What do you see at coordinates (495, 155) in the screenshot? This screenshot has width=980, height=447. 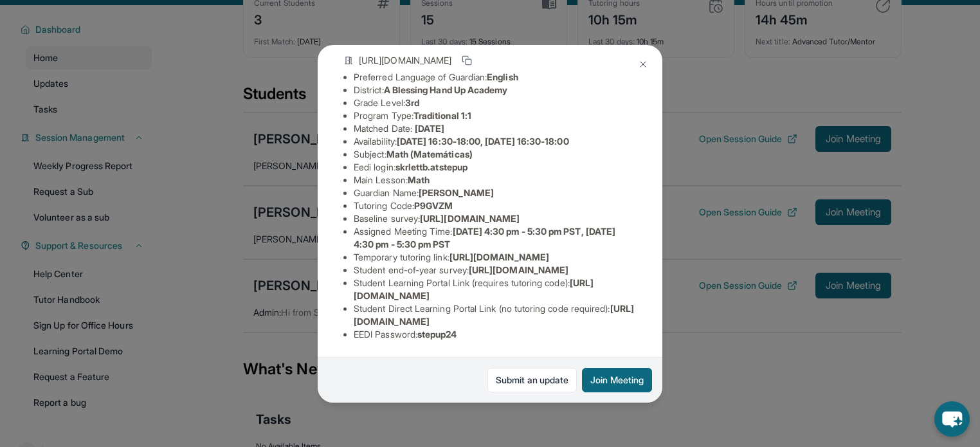 I see `li: Subject :` at bounding box center [495, 155].